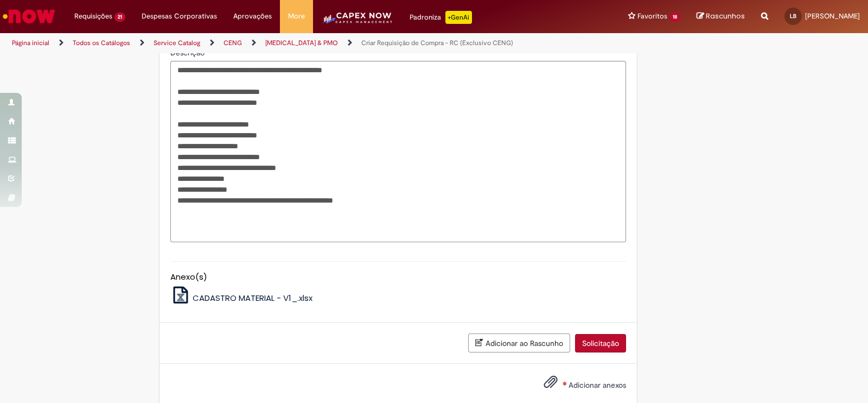 This screenshot has height=403, width=868. Describe the element at coordinates (252, 16) in the screenshot. I see `span: Aprovações` at that location.